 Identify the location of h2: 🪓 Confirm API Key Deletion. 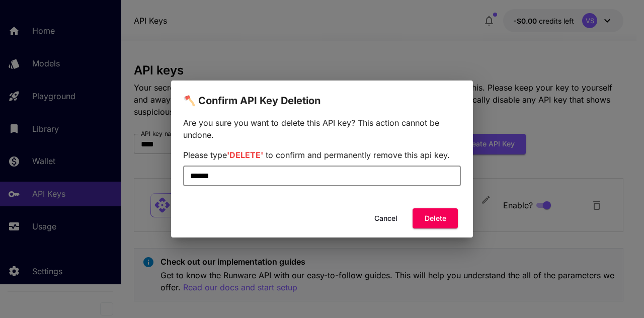
(322, 94).